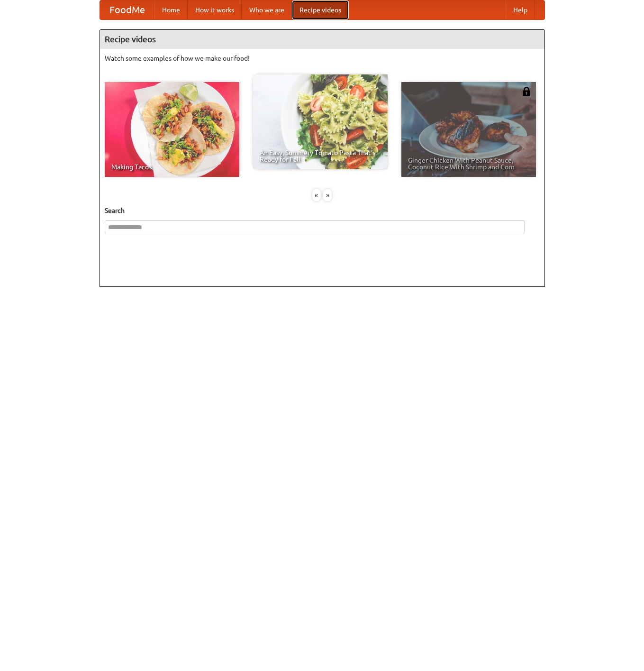 This screenshot has width=644, height=671. I want to click on h5: Search, so click(322, 211).